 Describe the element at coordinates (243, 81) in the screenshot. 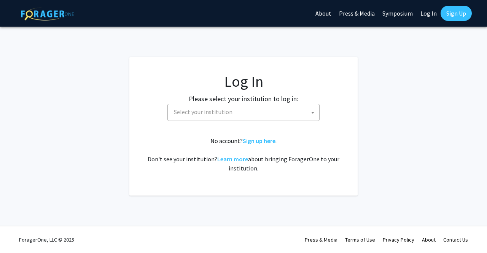

I see `h1: Log In` at that location.